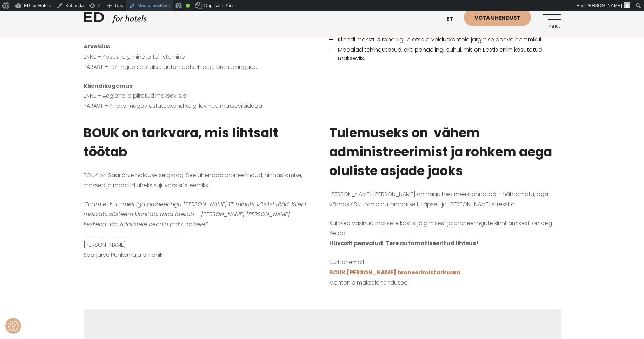  Describe the element at coordinates (14, 326) in the screenshot. I see `img: Revisit consent button` at that location.